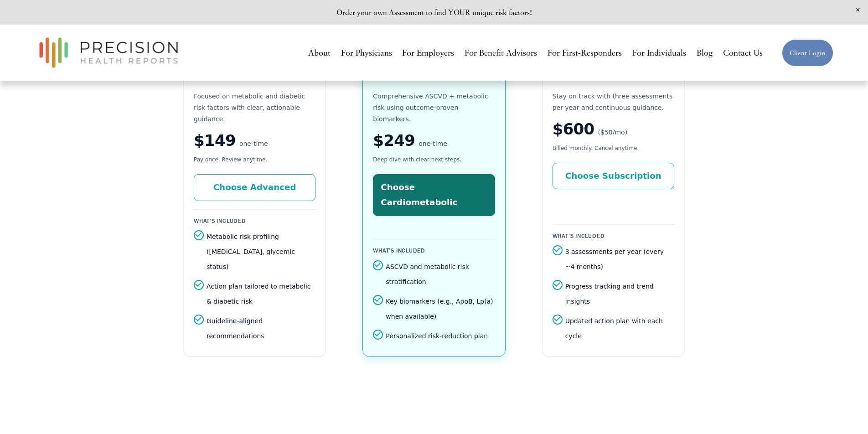 The width and height of the screenshot is (868, 434). Describe the element at coordinates (254, 200) in the screenshot. I see `article: Advanced Metabolic Health Assessment` at that location.